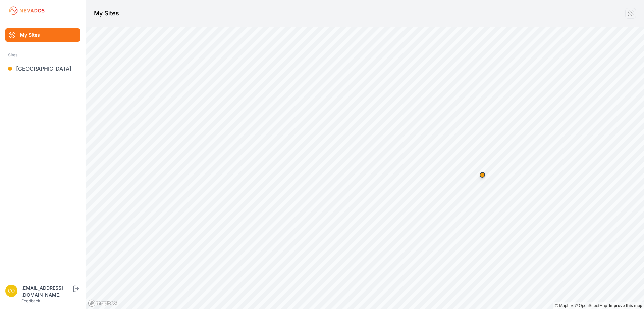 The height and width of the screenshot is (309, 644). Describe the element at coordinates (103, 303) in the screenshot. I see `a: Mapbox logo` at that location.